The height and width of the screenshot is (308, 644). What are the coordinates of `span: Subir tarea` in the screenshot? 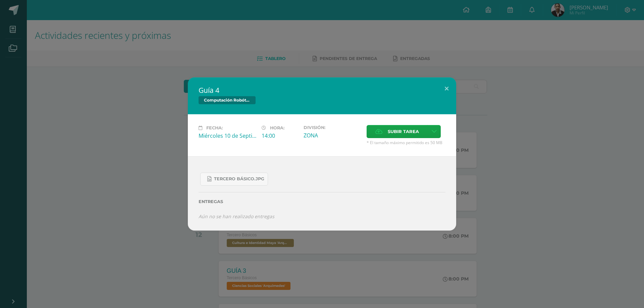 It's located at (403, 132).